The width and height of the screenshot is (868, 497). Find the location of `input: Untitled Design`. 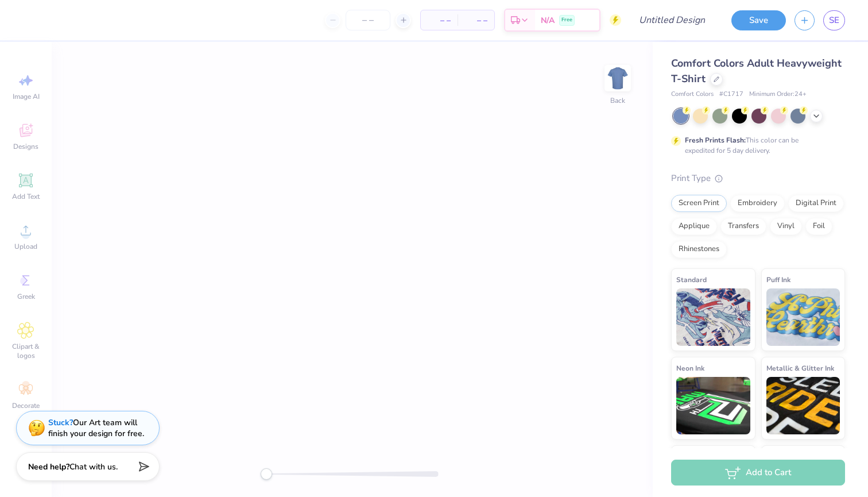

input: Untitled Design is located at coordinates (671, 20).